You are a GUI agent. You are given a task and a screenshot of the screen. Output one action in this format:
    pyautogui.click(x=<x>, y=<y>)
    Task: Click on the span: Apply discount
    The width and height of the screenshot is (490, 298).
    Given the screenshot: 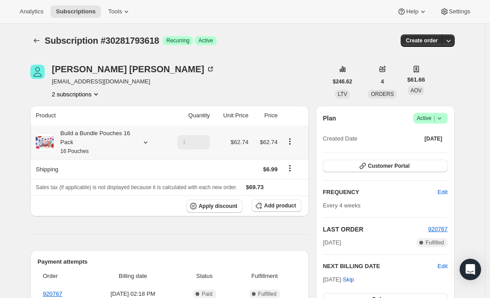 What is the action you would take?
    pyautogui.click(x=218, y=206)
    